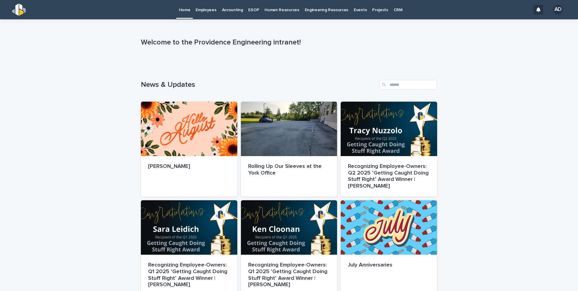 Image resolution: width=578 pixels, height=291 pixels. What do you see at coordinates (288, 42) in the screenshot?
I see `p: Welcome to the Providence Engineering intranet!` at bounding box center [288, 42].